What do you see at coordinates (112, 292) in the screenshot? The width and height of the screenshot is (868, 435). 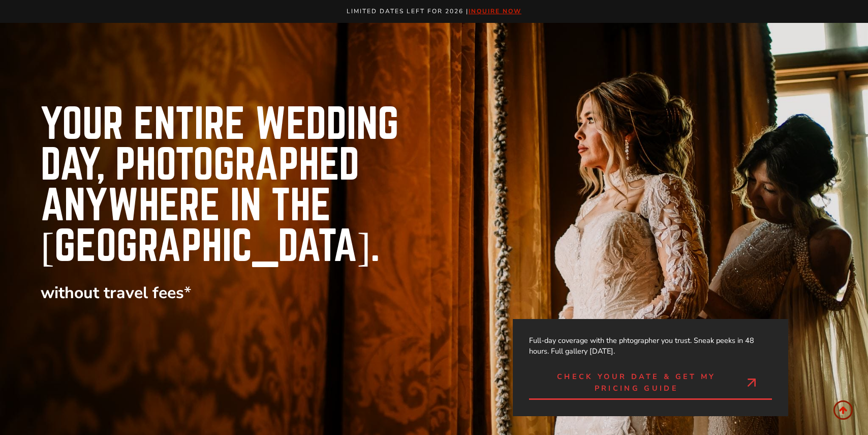 I see `strong: without travel fees` at bounding box center [112, 292].